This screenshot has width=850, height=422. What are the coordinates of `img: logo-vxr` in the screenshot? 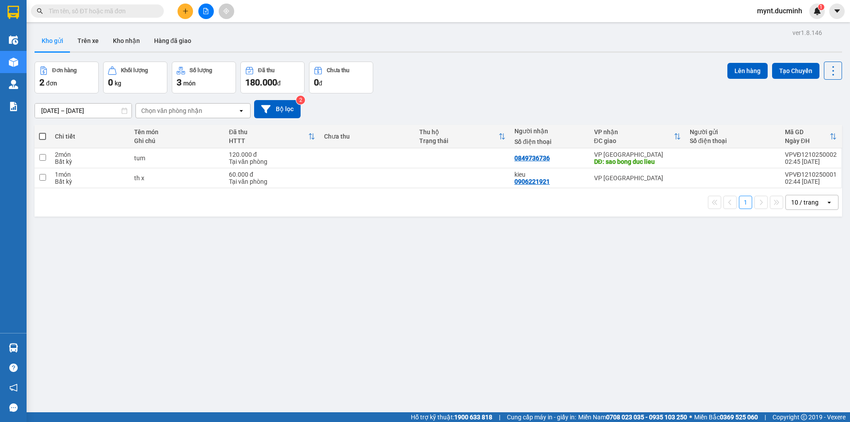 It's located at (13, 12).